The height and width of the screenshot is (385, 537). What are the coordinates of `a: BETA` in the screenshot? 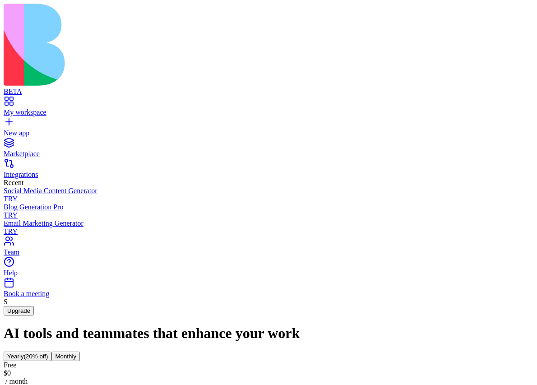 It's located at (268, 87).